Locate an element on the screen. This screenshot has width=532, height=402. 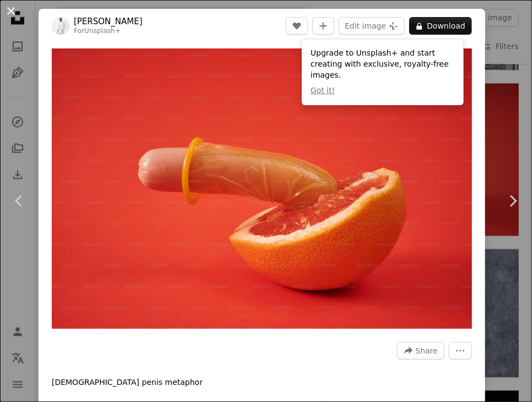
img: Go to Andrej Lišakov's profile is located at coordinates (61, 26).